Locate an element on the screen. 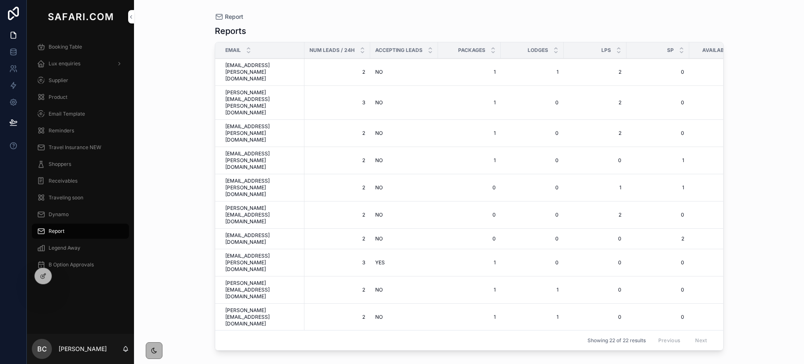  span: LPS is located at coordinates (606, 50).